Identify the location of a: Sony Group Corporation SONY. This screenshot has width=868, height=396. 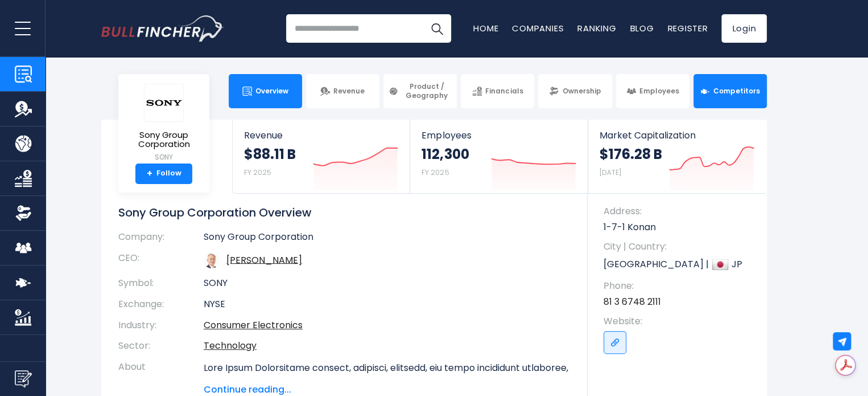
(164, 123).